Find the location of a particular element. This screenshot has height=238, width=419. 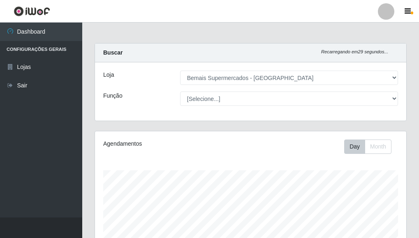

label: Função is located at coordinates (113, 96).